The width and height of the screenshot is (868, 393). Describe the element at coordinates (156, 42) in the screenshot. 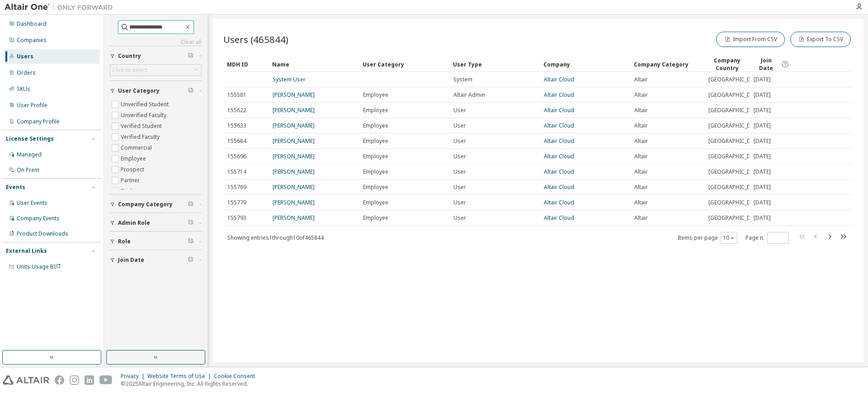

I see `a: Clear all` at that location.